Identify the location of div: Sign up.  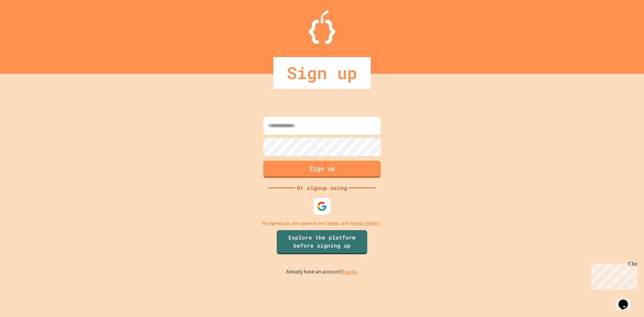
(322, 73).